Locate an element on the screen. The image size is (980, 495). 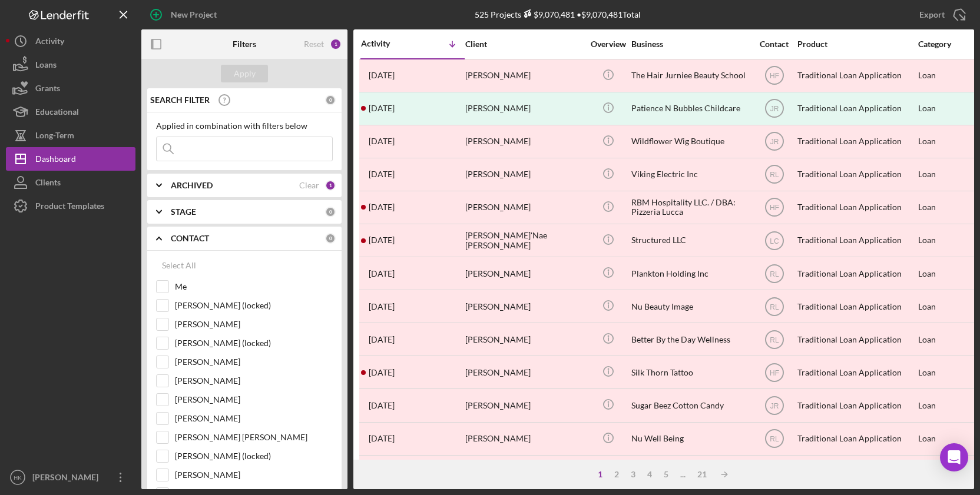
button: Clients is located at coordinates (70, 182).